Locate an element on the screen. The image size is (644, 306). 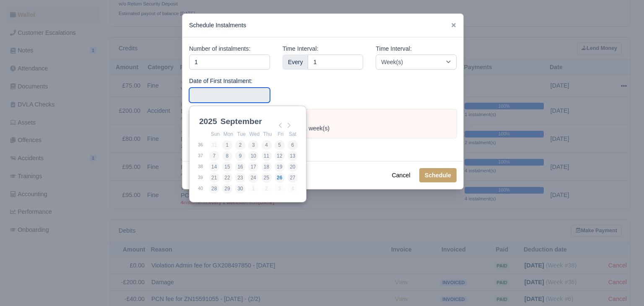
button: 30 is located at coordinates (240, 189).